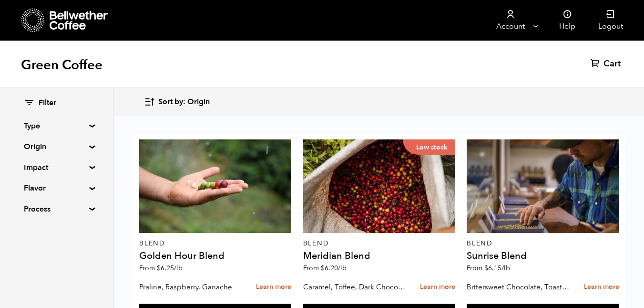 The width and height of the screenshot is (644, 308). What do you see at coordinates (47, 103) in the screenshot?
I see `span: Filter` at bounding box center [47, 103].